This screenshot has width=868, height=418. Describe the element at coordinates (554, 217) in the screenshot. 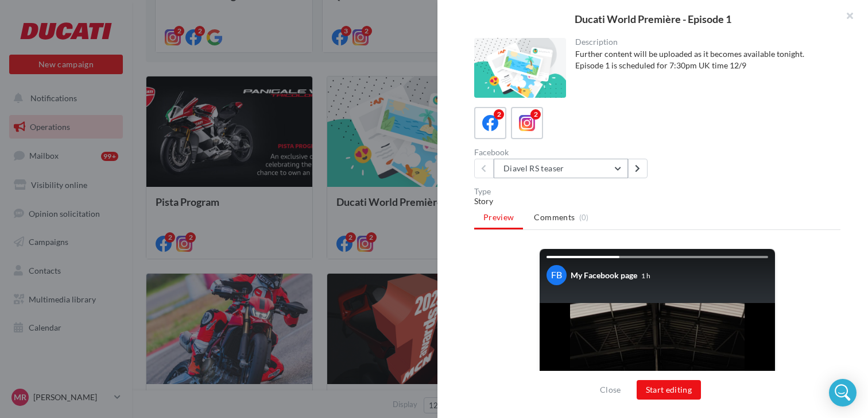

I see `span: Comments` at that location.